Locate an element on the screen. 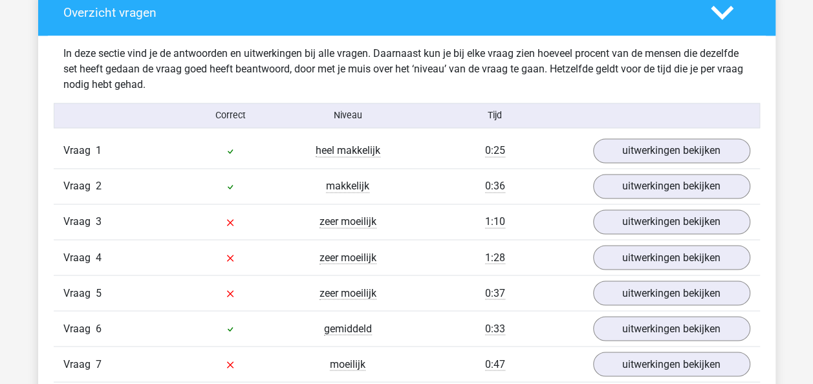  span: 0:25 is located at coordinates (495, 151).